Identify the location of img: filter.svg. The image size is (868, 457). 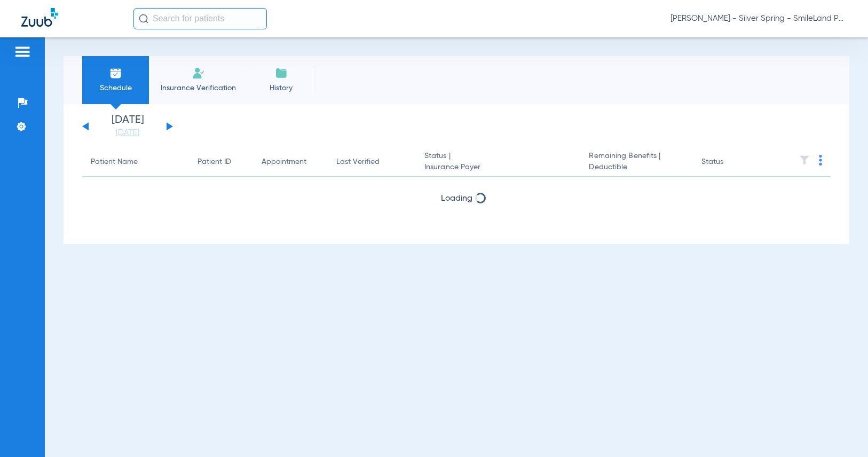
(804, 160).